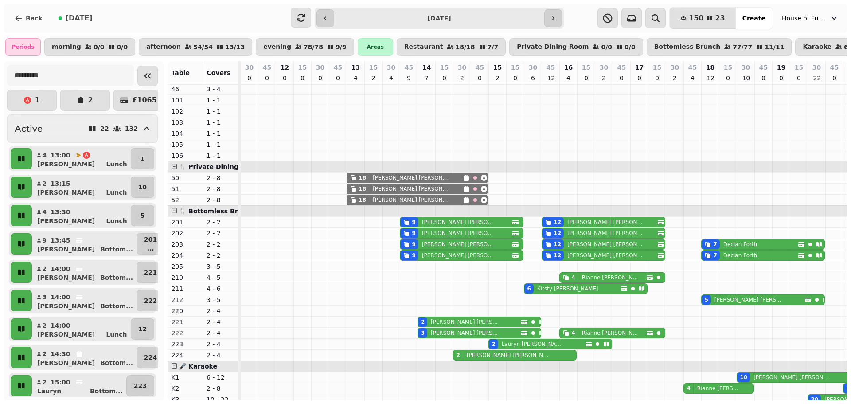 This screenshot has width=851, height=404. Describe the element at coordinates (568, 67) in the screenshot. I see `p: 16` at that location.